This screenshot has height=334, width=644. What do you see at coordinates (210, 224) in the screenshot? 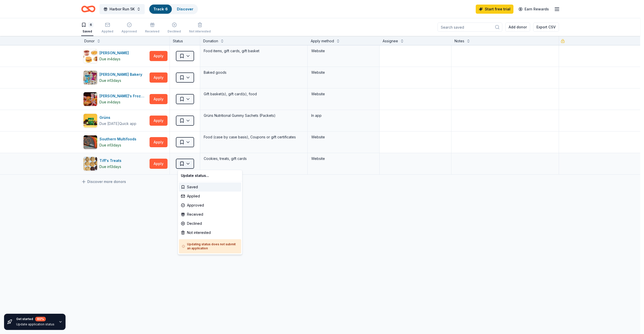
I see `div: Declined` at bounding box center [210, 224].